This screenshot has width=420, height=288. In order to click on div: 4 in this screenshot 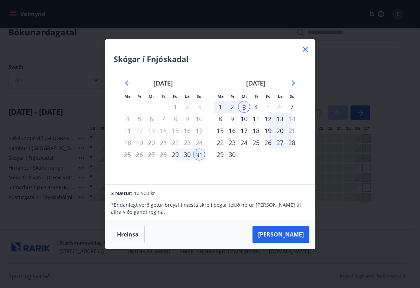, I will do `click(256, 107)`.